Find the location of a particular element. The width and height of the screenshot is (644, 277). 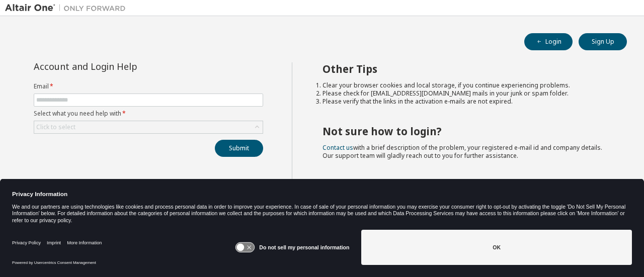

li: Please verify that the links in the activation e-mails are not expired. is located at coordinates (466, 101).